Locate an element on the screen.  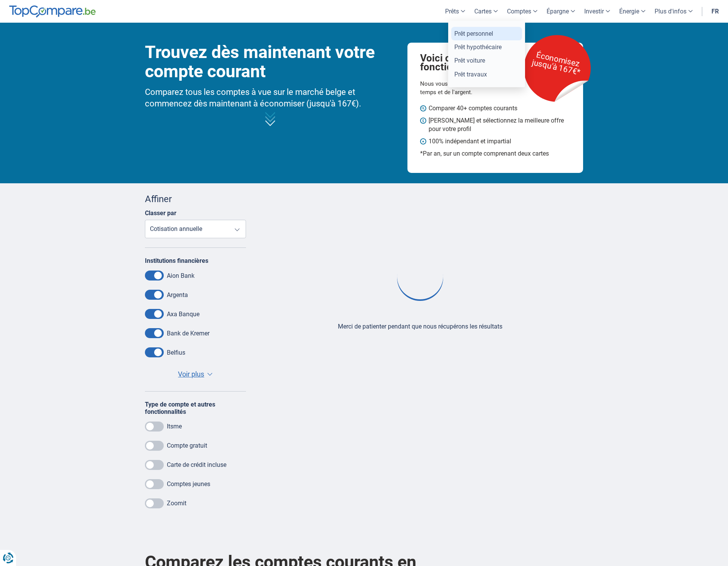
span: 100% indépendant et impartial is located at coordinates (496, 142).